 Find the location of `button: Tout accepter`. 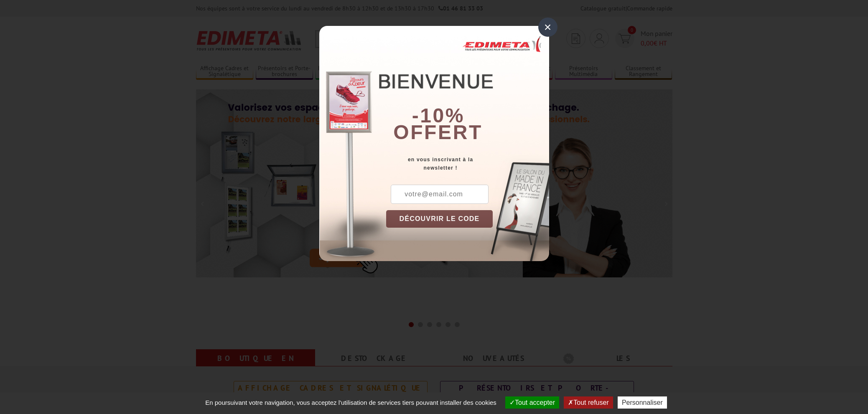

button: Tout accepter is located at coordinates (532, 402).